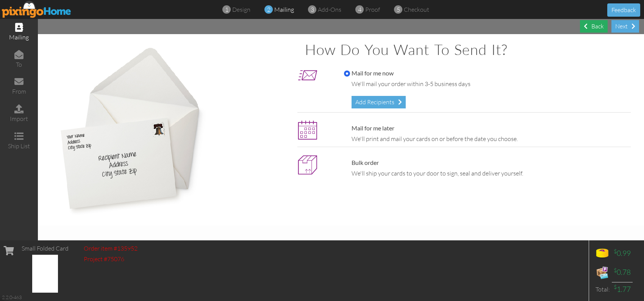  I want to click on button: Feedback, so click(624, 10).